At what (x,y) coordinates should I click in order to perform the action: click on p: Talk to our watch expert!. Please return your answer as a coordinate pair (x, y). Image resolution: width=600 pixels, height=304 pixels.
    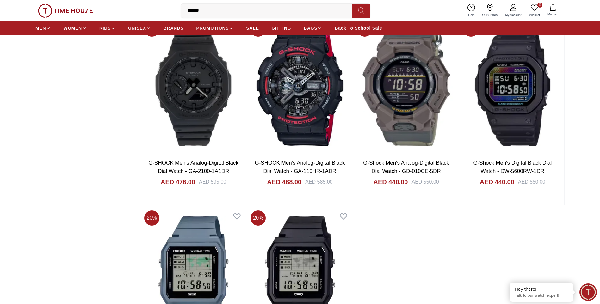
    Looking at the image, I should click on (541, 296).